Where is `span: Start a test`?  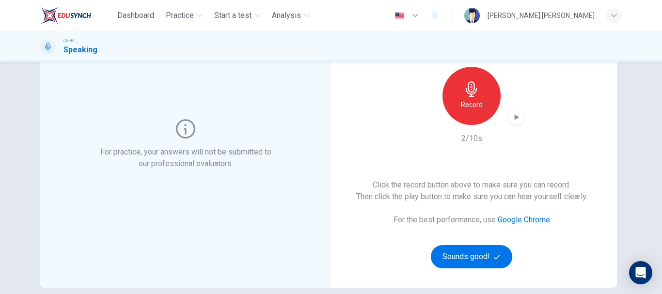 span: Start a test is located at coordinates (233, 16).